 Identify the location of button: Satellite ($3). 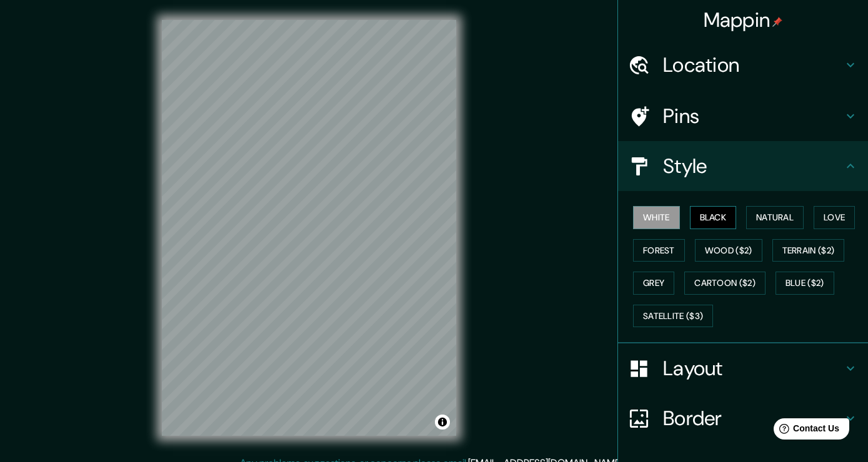
(674, 316).